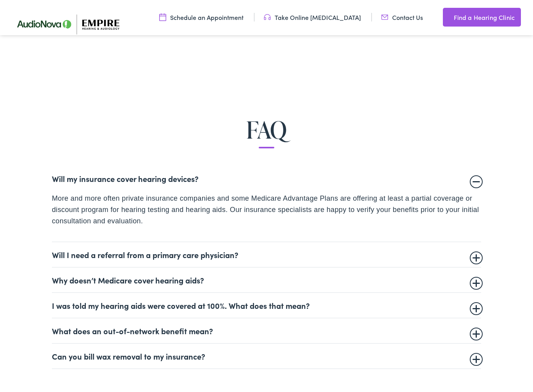  What do you see at coordinates (266, 210) in the screenshot?
I see `p: More and more often private insurance companies and some Medicare Advantage Plans are offering at...` at bounding box center [266, 210].